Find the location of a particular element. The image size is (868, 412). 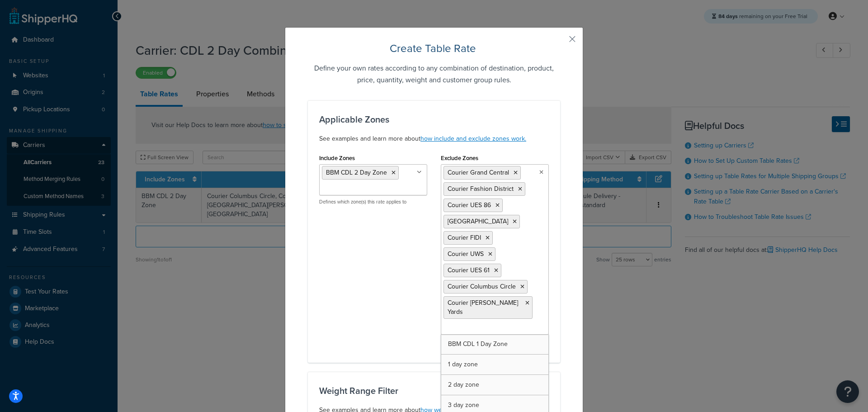

p: Defines which zone(s) this rate applies to is located at coordinates (373, 201).